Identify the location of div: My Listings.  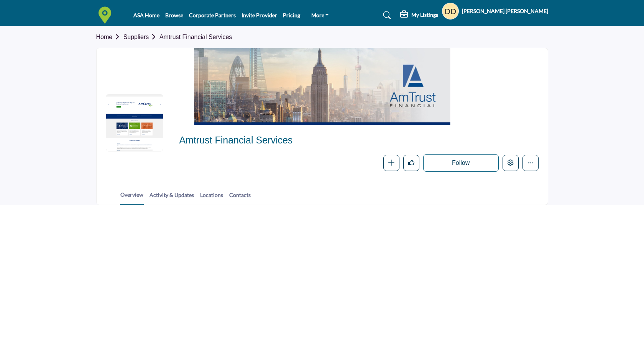
(419, 15).